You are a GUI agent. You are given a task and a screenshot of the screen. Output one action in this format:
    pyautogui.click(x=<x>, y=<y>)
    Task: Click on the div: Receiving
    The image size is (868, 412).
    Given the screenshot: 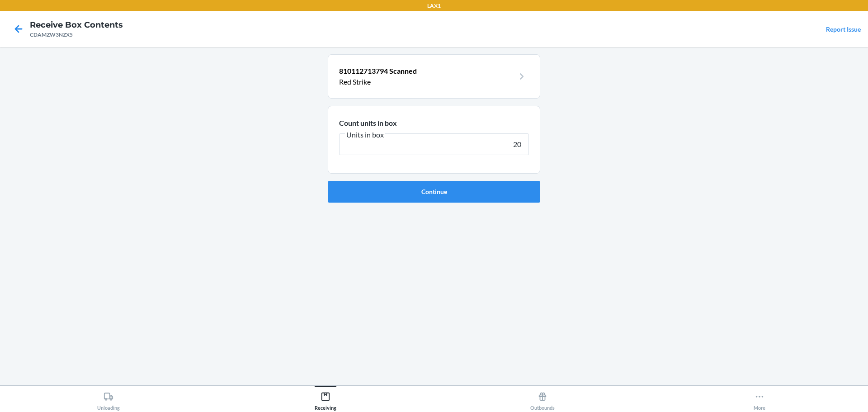 What is the action you would take?
    pyautogui.click(x=326, y=399)
    